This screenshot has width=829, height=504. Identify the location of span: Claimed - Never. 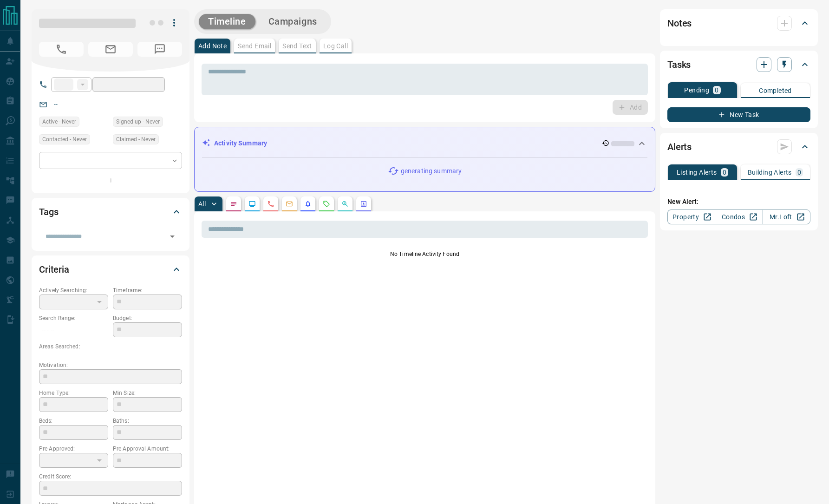
(136, 139).